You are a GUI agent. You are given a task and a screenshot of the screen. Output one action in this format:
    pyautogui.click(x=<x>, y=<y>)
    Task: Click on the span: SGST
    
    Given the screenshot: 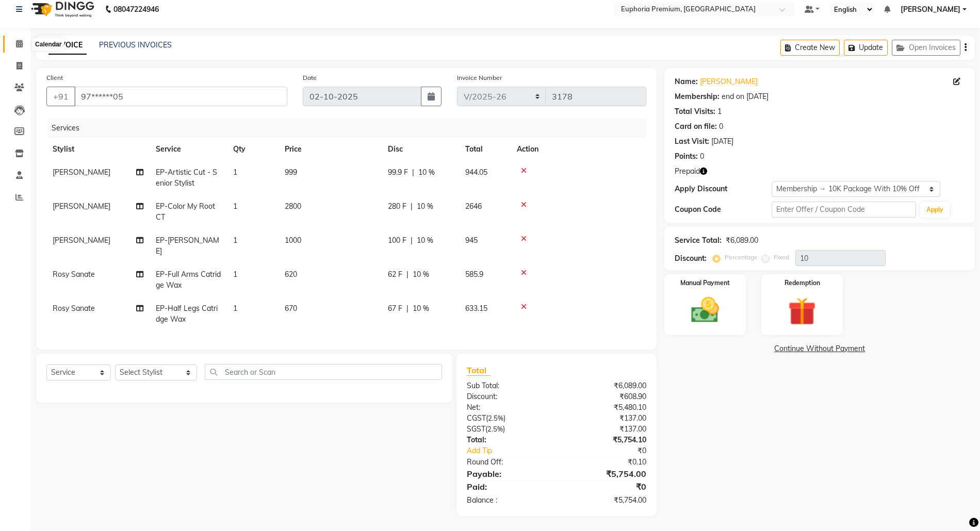 What is the action you would take?
    pyautogui.click(x=476, y=429)
    